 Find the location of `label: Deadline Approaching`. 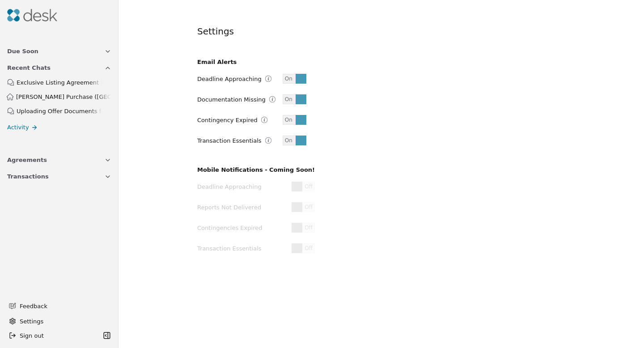

label: Deadline Approaching is located at coordinates (230, 79).